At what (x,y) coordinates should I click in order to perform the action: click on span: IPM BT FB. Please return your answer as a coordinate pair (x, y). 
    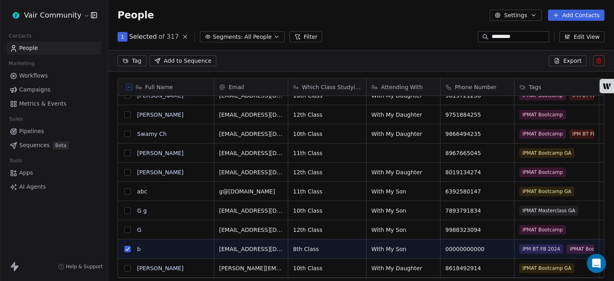
    Looking at the image, I should click on (584, 134).